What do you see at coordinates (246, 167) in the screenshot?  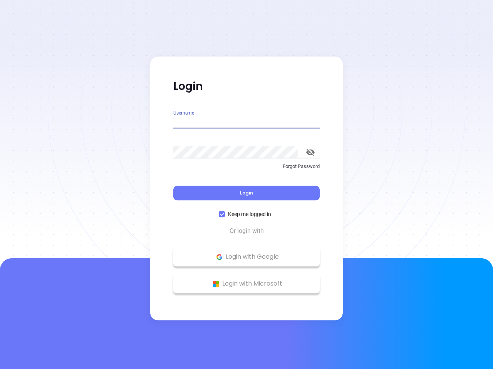 I see `p: Forgot Password` at bounding box center [246, 167].